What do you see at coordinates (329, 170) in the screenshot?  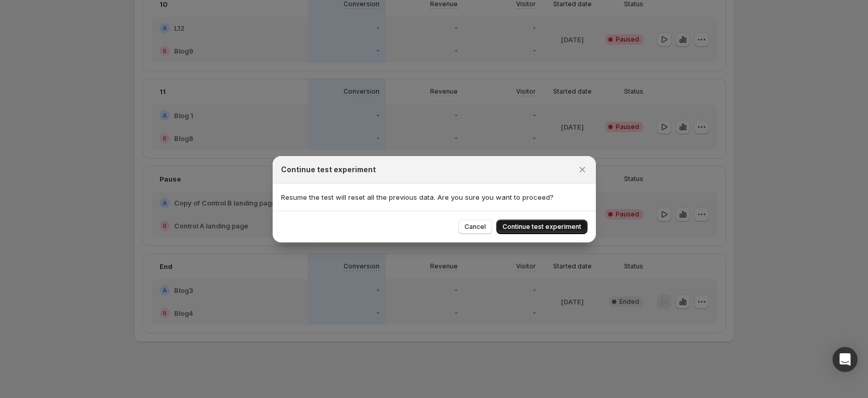 I see `h2: Continue test experiment` at bounding box center [329, 170].